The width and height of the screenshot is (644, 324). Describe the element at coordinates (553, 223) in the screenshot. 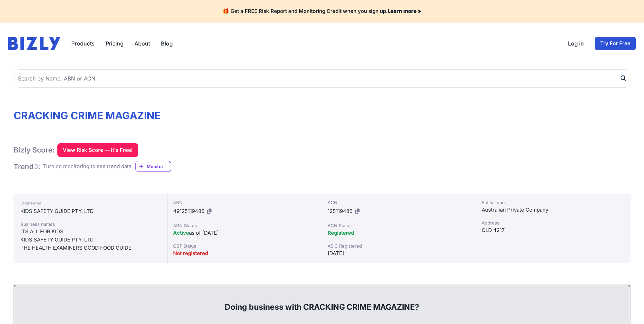

I see `div: Address` at that location.